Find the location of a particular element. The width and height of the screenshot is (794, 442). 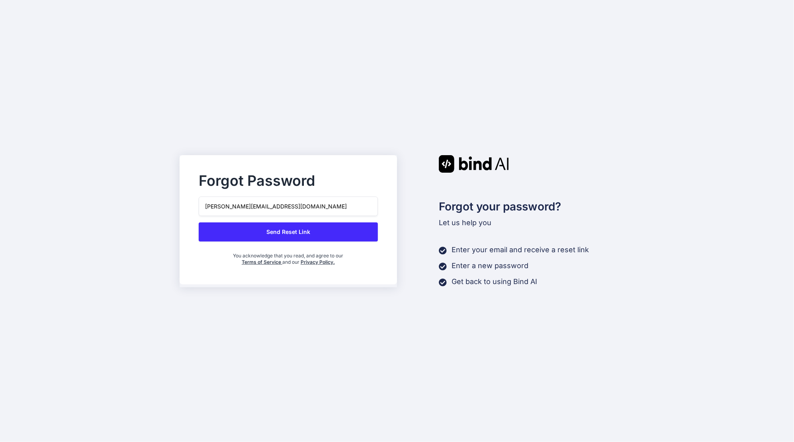

p: Let us help you is located at coordinates (526, 223).